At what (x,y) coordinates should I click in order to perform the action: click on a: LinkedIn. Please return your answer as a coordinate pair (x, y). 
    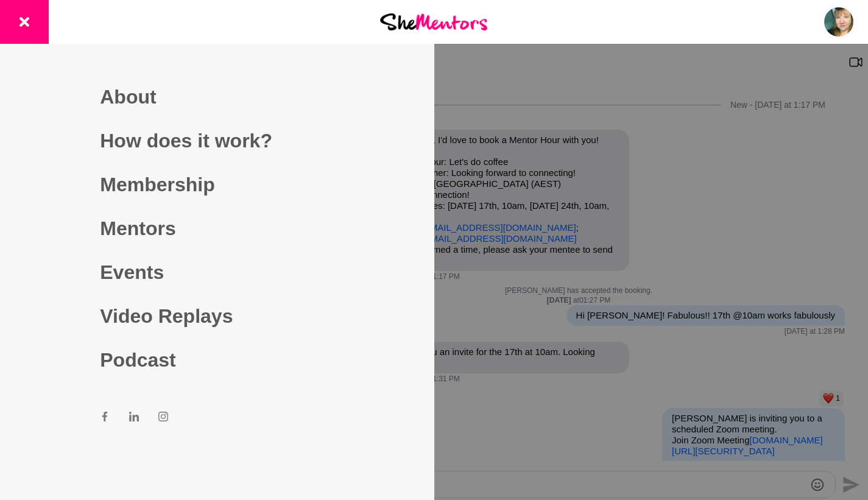
    Looking at the image, I should click on (134, 419).